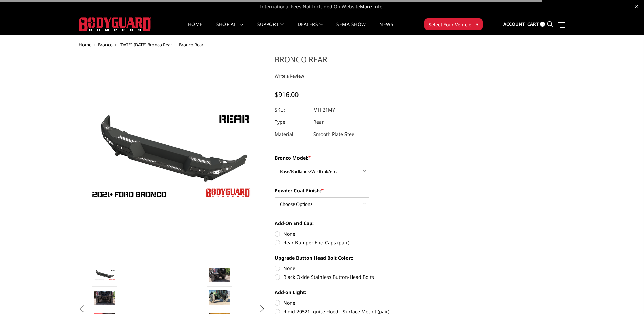 This screenshot has height=314, width=644. I want to click on button: Select Your Vehicle, so click(453, 25).